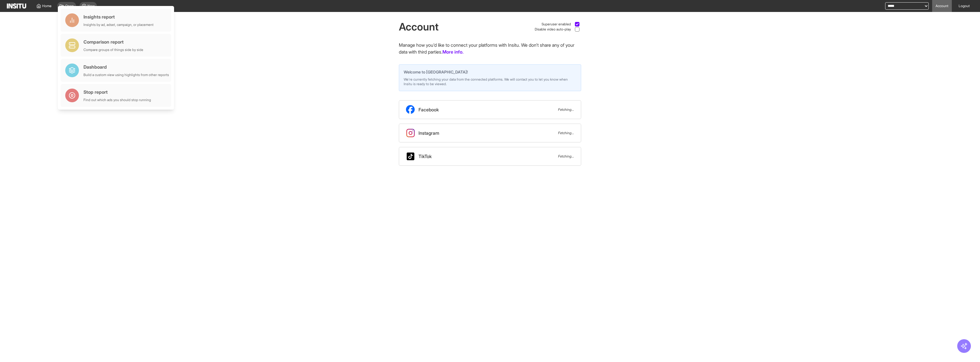 This screenshot has height=362, width=980. Describe the element at coordinates (429, 109) in the screenshot. I see `span: Facebook` at that location.